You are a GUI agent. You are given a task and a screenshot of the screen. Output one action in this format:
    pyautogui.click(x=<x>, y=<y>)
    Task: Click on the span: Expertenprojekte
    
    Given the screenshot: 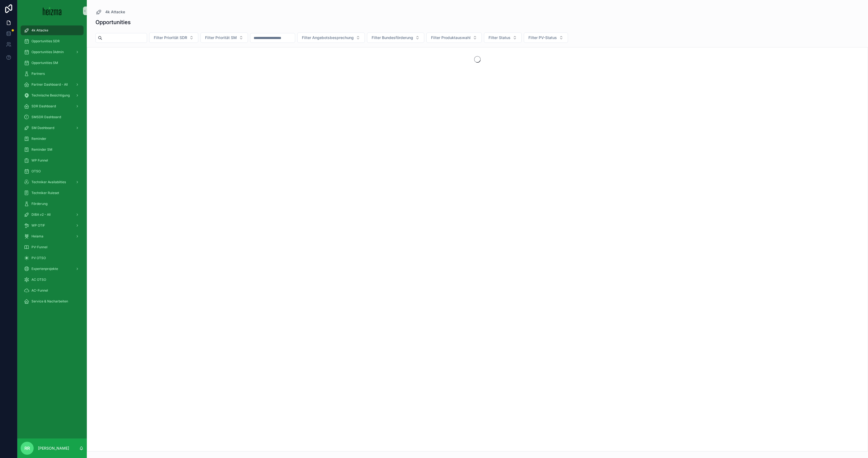 What is the action you would take?
    pyautogui.click(x=44, y=269)
    